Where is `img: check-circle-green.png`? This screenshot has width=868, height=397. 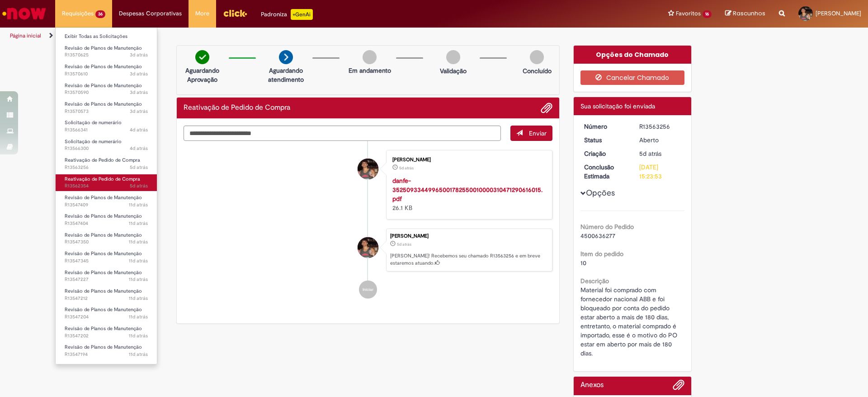 img: check-circle-green.png is located at coordinates (202, 57).